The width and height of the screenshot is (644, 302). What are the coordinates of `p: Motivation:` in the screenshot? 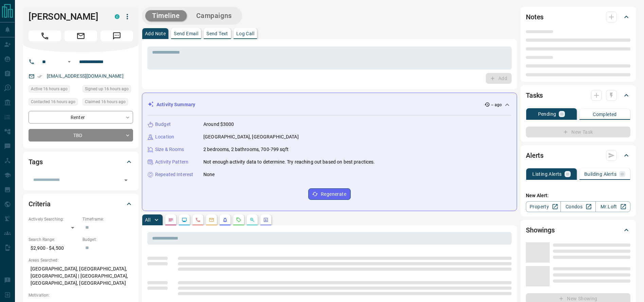 It's located at (81, 295).